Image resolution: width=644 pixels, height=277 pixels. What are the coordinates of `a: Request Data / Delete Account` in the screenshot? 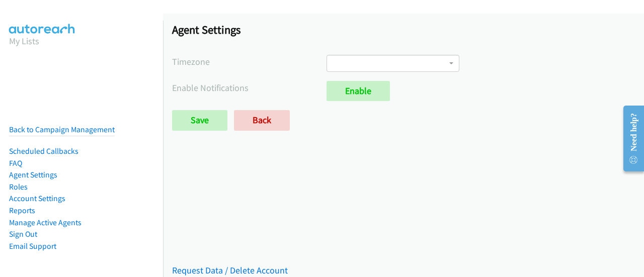 It's located at (230, 270).